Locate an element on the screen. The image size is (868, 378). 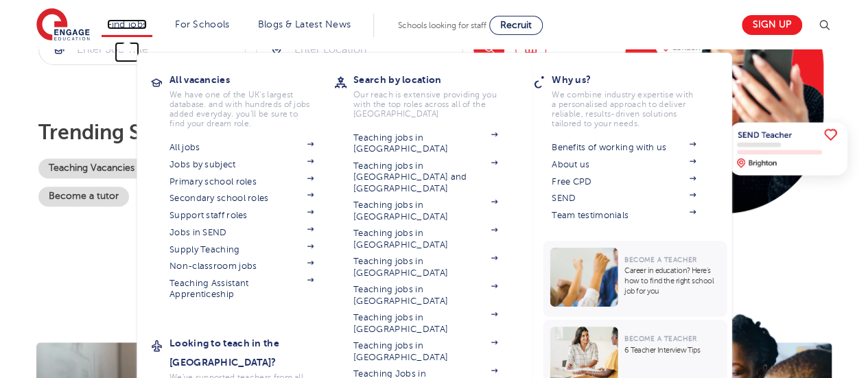
a: Supply Teaching is located at coordinates (241, 250).